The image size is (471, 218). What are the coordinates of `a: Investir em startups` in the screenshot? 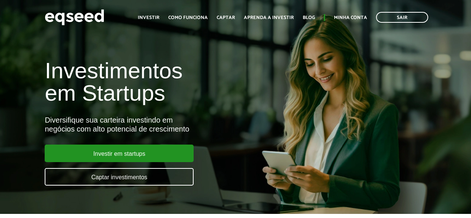 It's located at (119, 153).